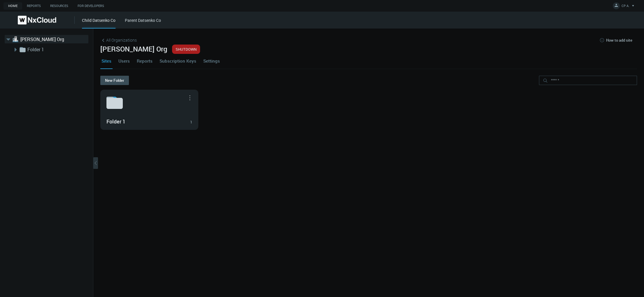 This screenshot has width=644, height=297. What do you see at coordinates (91, 6) in the screenshot?
I see `a: For Developers` at bounding box center [91, 6].